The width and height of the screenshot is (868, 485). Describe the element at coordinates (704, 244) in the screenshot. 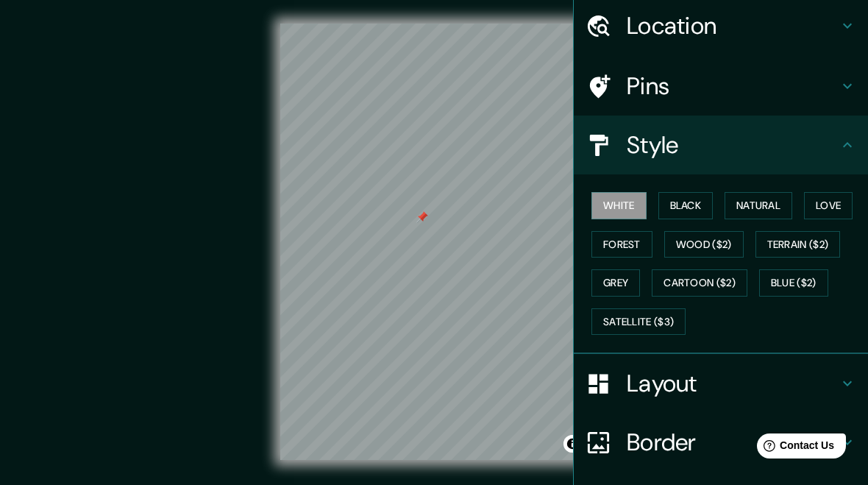

I see `button: Wood ($2)` at that location.